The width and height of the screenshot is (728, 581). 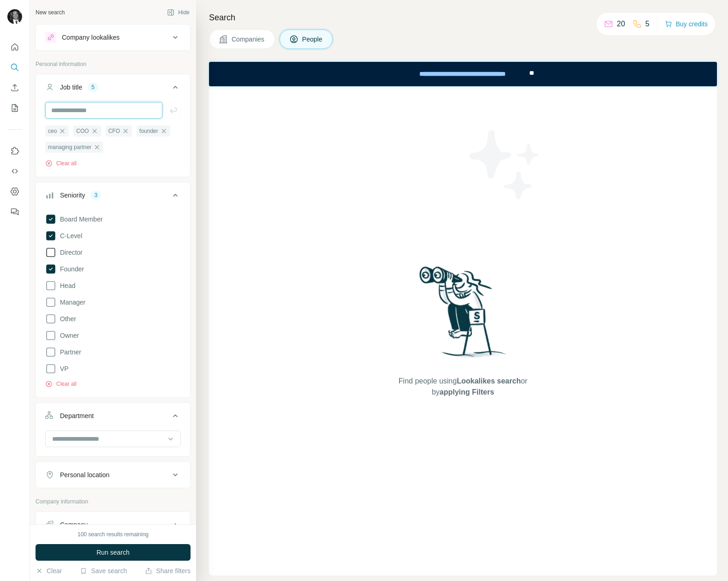 What do you see at coordinates (82, 131) in the screenshot?
I see `span: COO` at bounding box center [82, 131].